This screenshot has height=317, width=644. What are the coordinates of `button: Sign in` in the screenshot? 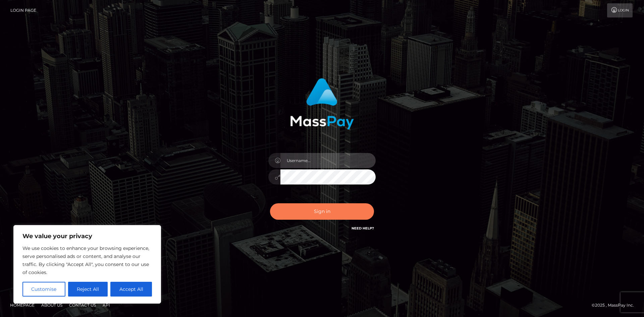 It's located at (322, 211).